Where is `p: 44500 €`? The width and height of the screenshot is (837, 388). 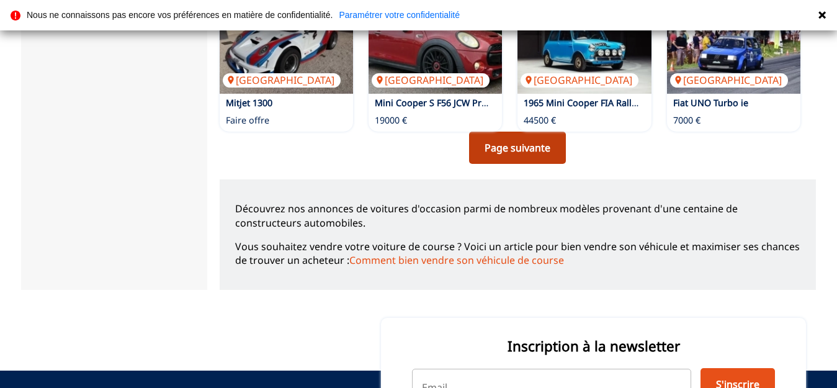 p: 44500 € is located at coordinates (539, 120).